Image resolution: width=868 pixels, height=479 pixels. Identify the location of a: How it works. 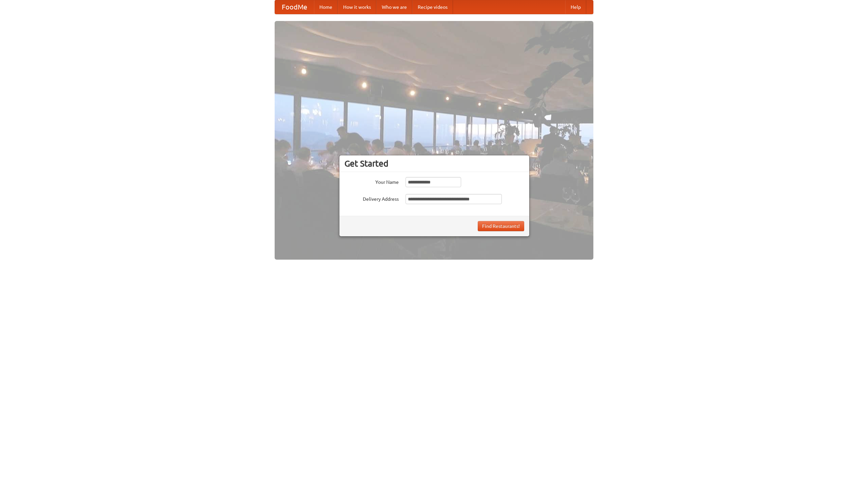
(356, 7).